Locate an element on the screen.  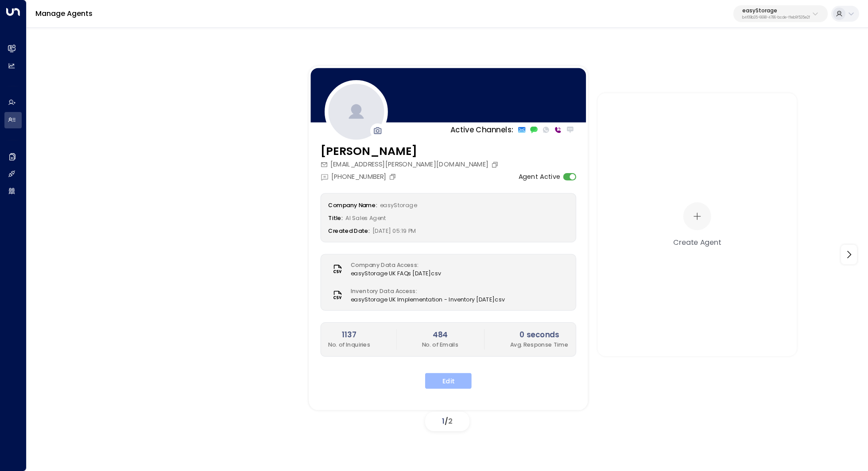
span: AI Sales Agent is located at coordinates (365, 218).